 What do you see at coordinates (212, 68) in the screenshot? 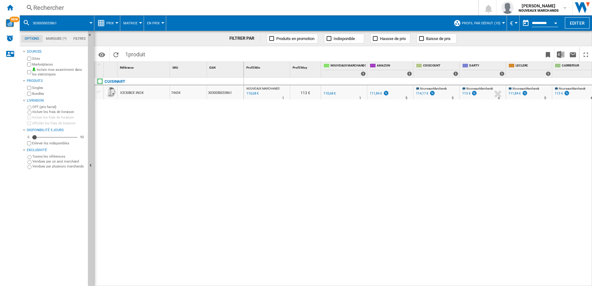
I see `span: EAN` at bounding box center [212, 68].